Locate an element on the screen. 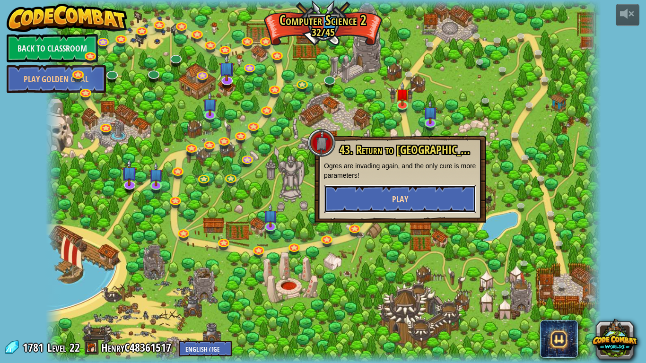 The image size is (646, 363). a: Back to Classroom is located at coordinates (52, 48).